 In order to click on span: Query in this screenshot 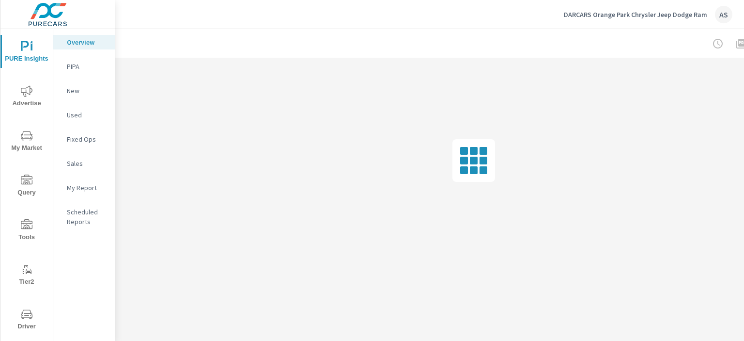, I will do `click(27, 186)`.